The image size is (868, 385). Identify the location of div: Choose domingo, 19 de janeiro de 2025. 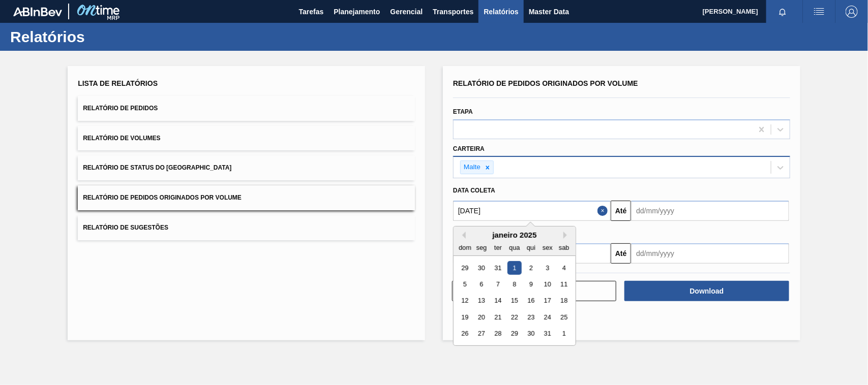
(465, 318).